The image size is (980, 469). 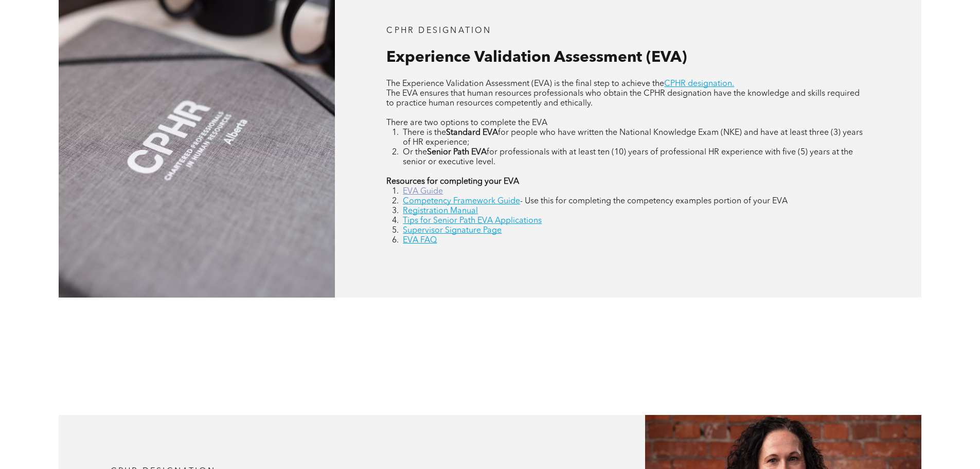 What do you see at coordinates (425, 133) in the screenshot?
I see `span: There is the` at bounding box center [425, 133].